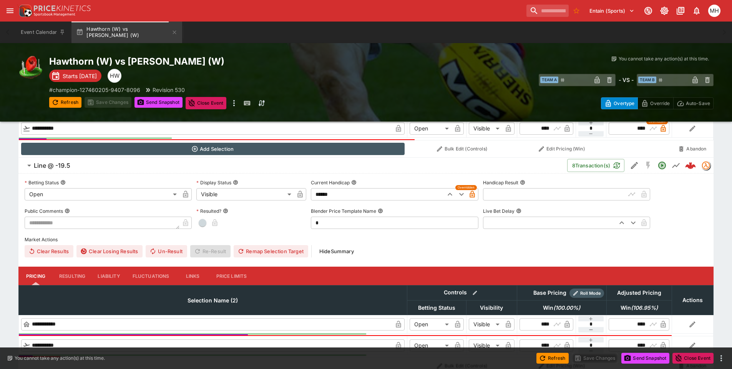  Describe the element at coordinates (596, 165) in the screenshot. I see `button: 8Transaction(s)` at that location.